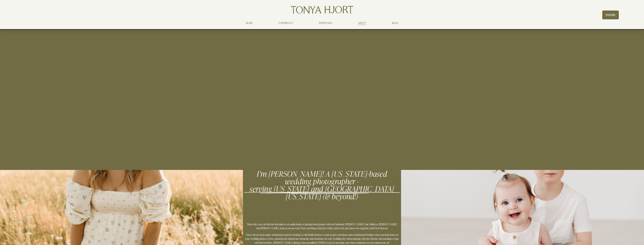 The height and width of the screenshot is (245, 644). I want to click on img: Tonya Hjort, so click(322, 10).